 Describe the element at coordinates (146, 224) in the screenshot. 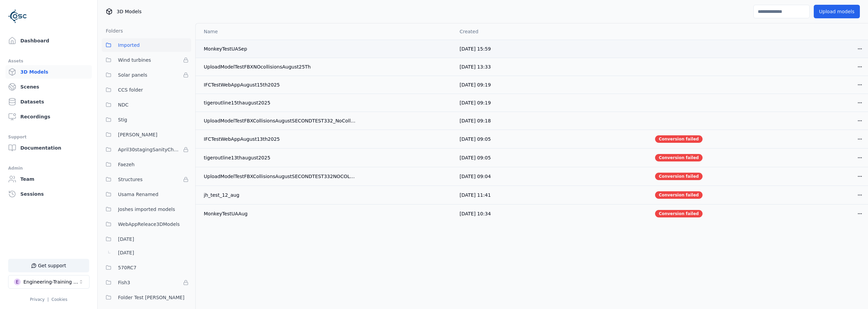

I see `button: WebAppReleace3DModels` at that location.